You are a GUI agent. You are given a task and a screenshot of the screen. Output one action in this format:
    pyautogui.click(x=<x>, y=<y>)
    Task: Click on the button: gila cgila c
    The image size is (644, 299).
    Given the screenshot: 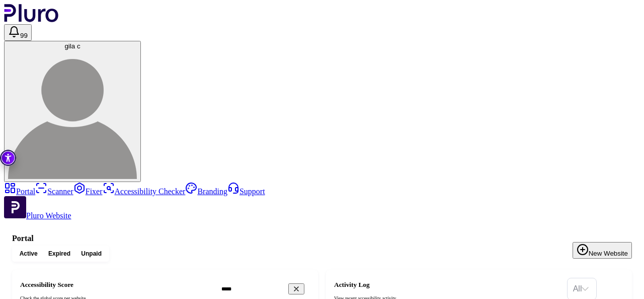 What is the action you would take?
    pyautogui.click(x=72, y=111)
    